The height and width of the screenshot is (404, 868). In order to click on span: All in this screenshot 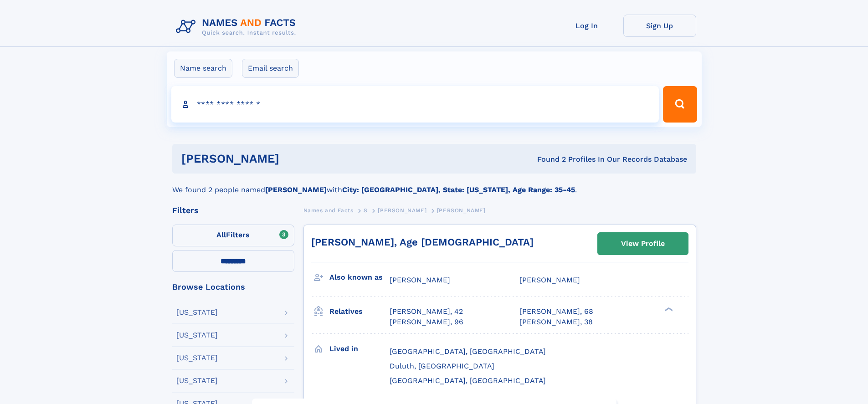, I will do `click(221, 234)`.